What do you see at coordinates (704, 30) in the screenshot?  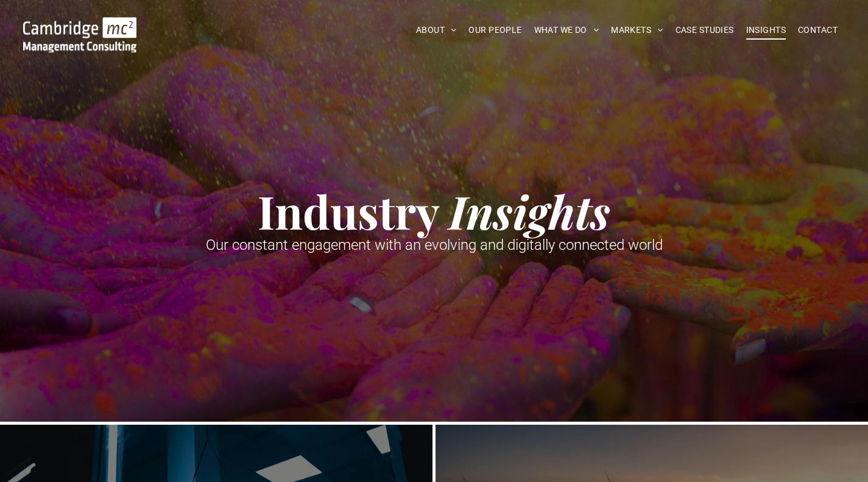 I see `a: CASE STUDIES` at bounding box center [704, 30].